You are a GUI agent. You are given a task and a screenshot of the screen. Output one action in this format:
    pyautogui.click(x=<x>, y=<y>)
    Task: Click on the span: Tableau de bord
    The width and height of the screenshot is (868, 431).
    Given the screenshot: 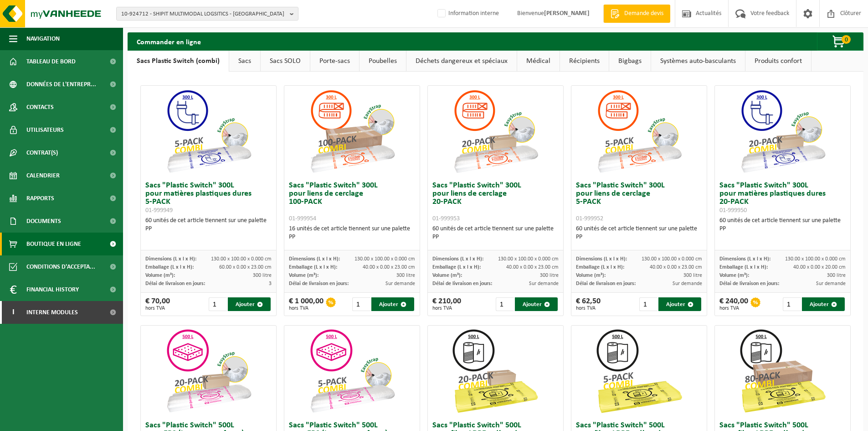 What is the action you would take?
    pyautogui.click(x=51, y=62)
    